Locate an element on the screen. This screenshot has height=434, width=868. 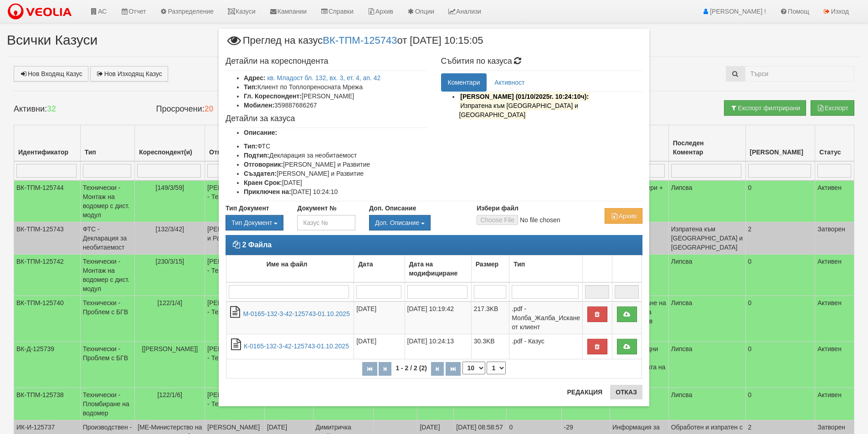
td: 217.3KB is located at coordinates (490, 318).